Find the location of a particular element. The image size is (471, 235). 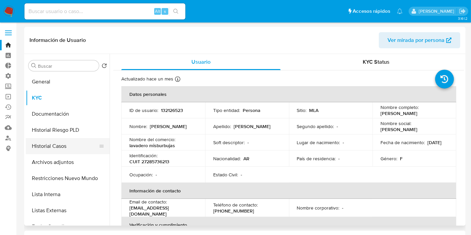

button: Fecha Compliant is located at coordinates (68, 227).